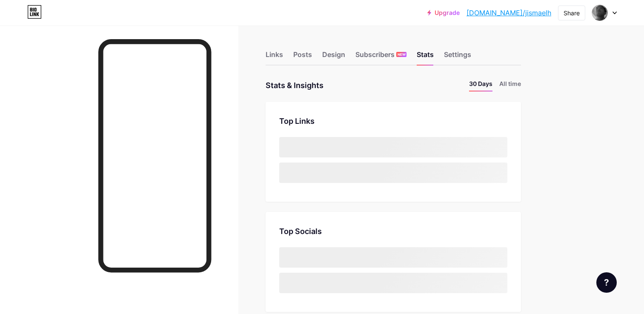  I want to click on li: All time, so click(510, 85).